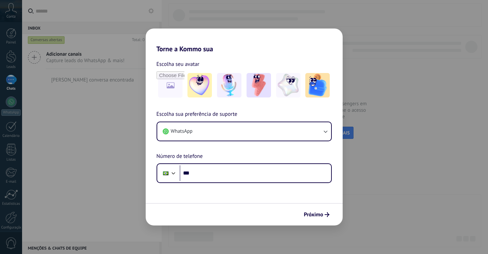 This screenshot has height=254, width=488. What do you see at coordinates (200, 85) in the screenshot?
I see `img: -1.jpeg` at bounding box center [200, 85].